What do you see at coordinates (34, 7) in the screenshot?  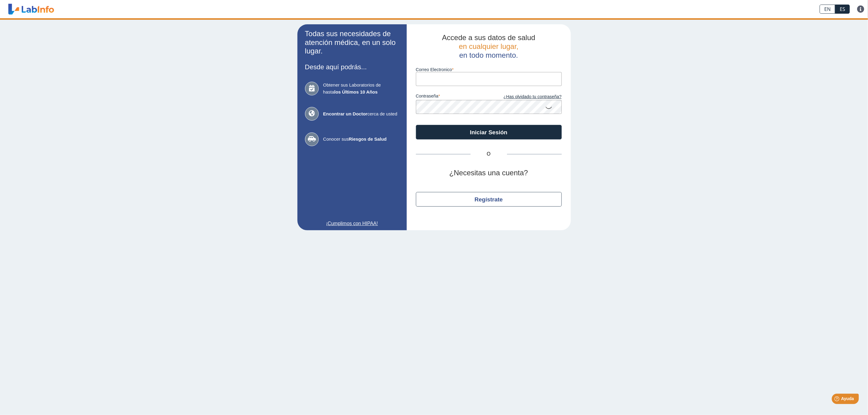 I see `span: Ayuda` at bounding box center [34, 7].